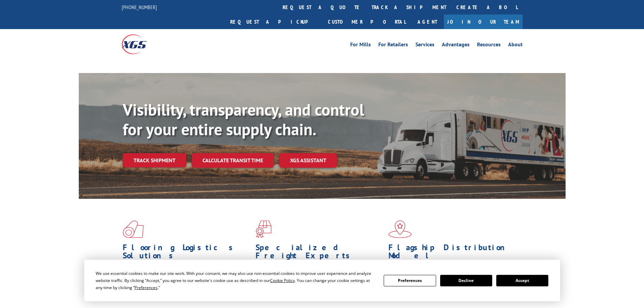 Image resolution: width=644 pixels, height=308 pixels. What do you see at coordinates (263, 229) in the screenshot?
I see `img: xgs-icon-focused-on-flooring-red` at bounding box center [263, 229].